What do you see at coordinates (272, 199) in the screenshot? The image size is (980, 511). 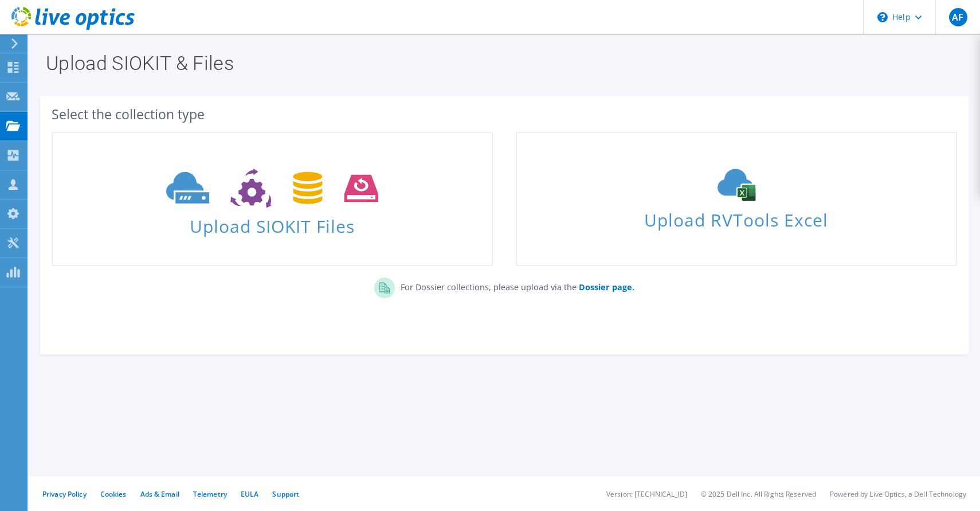 I see `a: Upload SIOKIT Files` at bounding box center [272, 199].